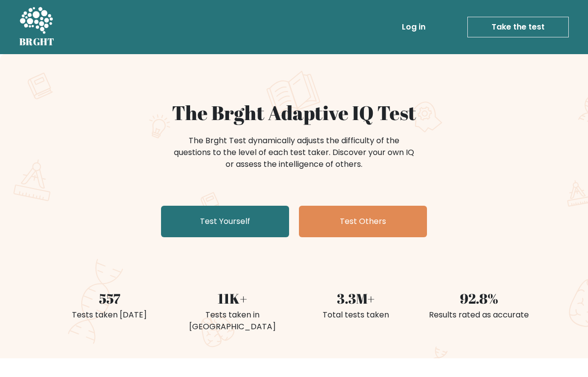  What do you see at coordinates (294, 113) in the screenshot?
I see `h1: The Brght Adaptive IQ Test` at bounding box center [294, 113].